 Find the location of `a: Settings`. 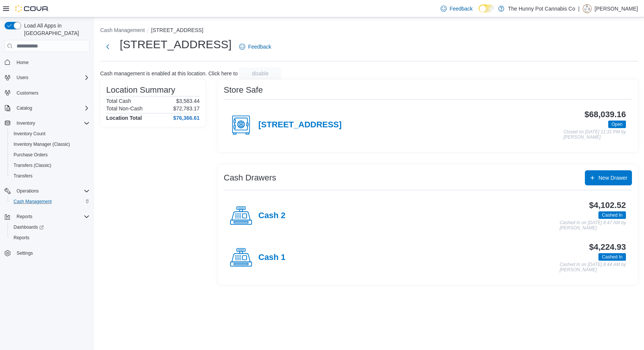

a: Settings is located at coordinates (25, 253).